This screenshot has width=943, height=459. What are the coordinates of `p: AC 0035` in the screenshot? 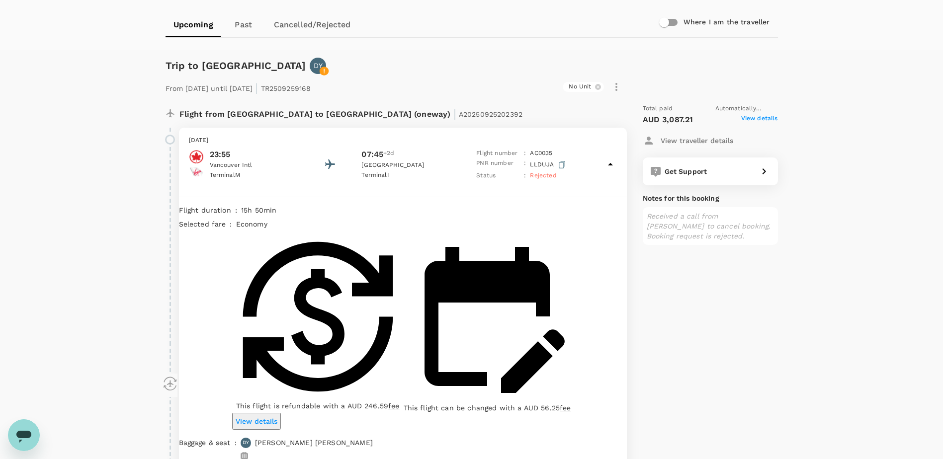 It's located at (541, 154).